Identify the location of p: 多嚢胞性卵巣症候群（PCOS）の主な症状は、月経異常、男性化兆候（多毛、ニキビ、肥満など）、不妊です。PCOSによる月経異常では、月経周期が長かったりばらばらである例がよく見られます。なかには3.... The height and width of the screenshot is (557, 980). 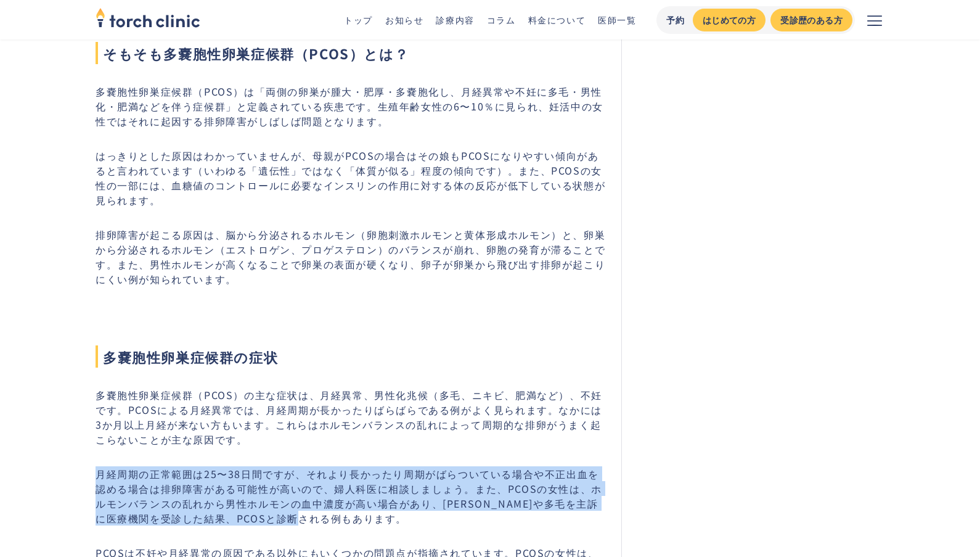
(351, 417).